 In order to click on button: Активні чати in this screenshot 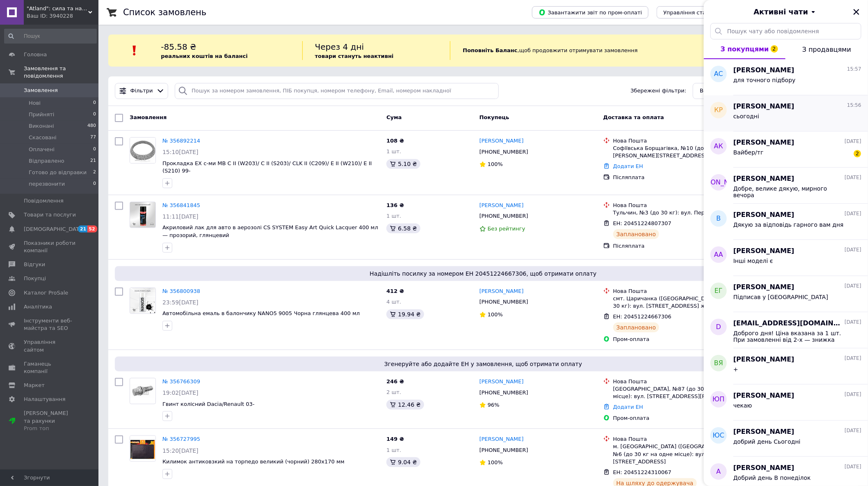, I will do `click(787, 12)`.